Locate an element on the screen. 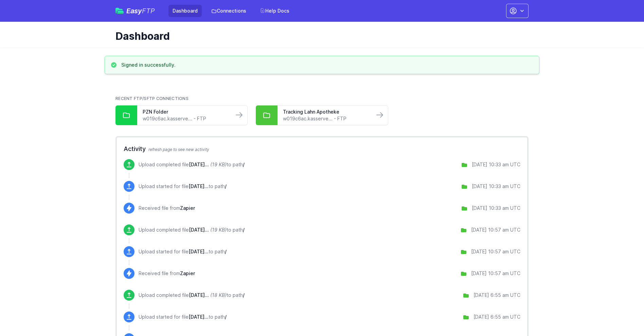 This screenshot has height=336, width=644. span: refresh page to see new activity is located at coordinates (178, 149).